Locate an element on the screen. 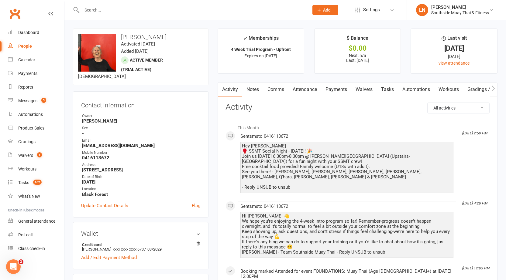  a: Dashboard is located at coordinates (36, 32).